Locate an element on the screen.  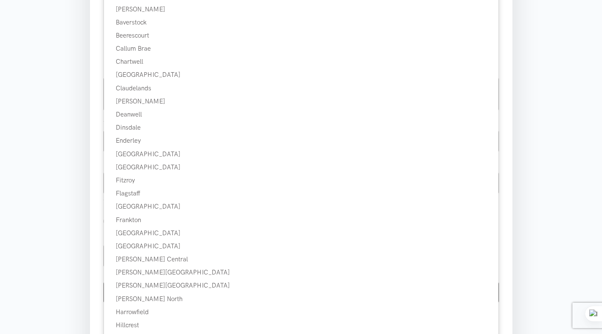
div: Claudelands is located at coordinates (301, 88).